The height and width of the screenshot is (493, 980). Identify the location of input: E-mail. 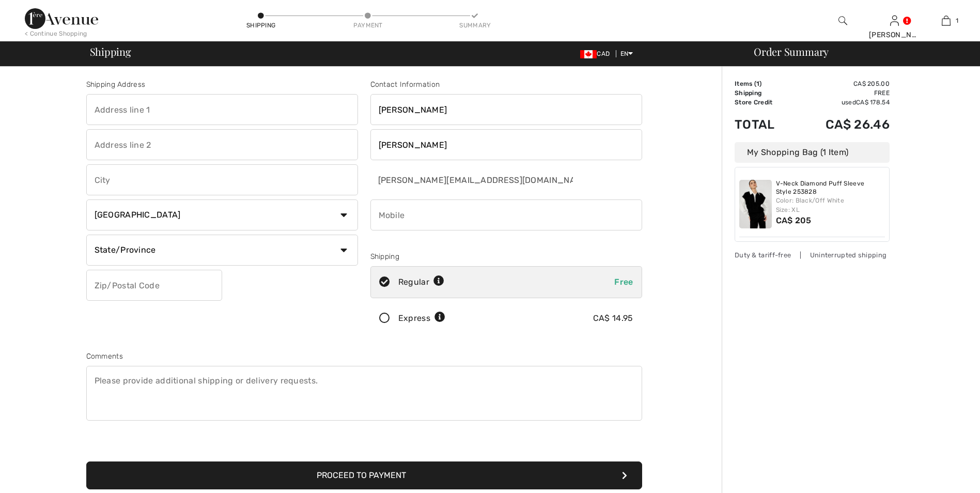
(472, 180).